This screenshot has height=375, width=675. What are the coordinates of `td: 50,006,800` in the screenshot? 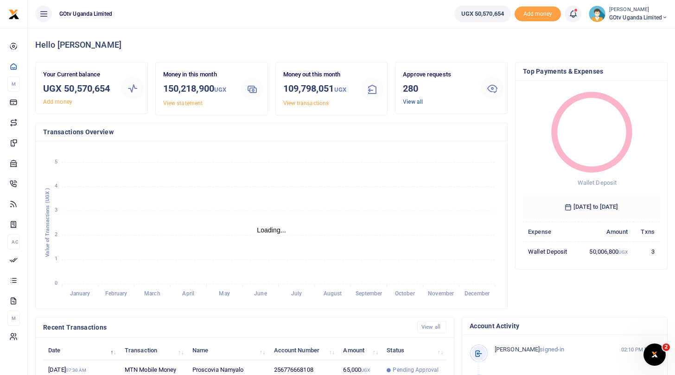 It's located at (605, 252).